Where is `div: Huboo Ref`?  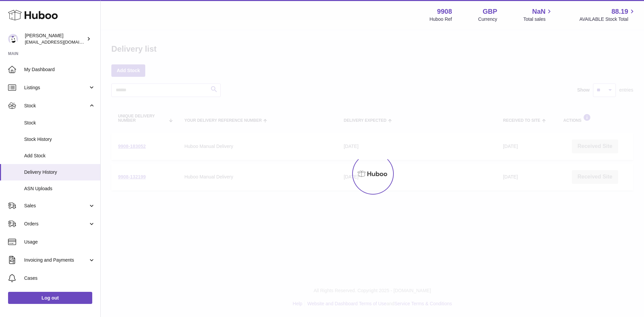
div: Huboo Ref is located at coordinates (441, 19).